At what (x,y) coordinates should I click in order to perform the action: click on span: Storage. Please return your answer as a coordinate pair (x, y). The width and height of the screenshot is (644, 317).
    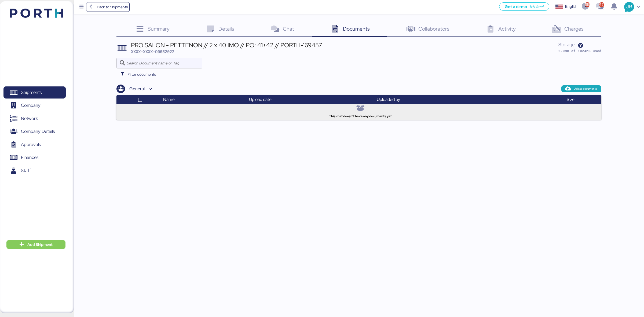
    Looking at the image, I should click on (566, 44).